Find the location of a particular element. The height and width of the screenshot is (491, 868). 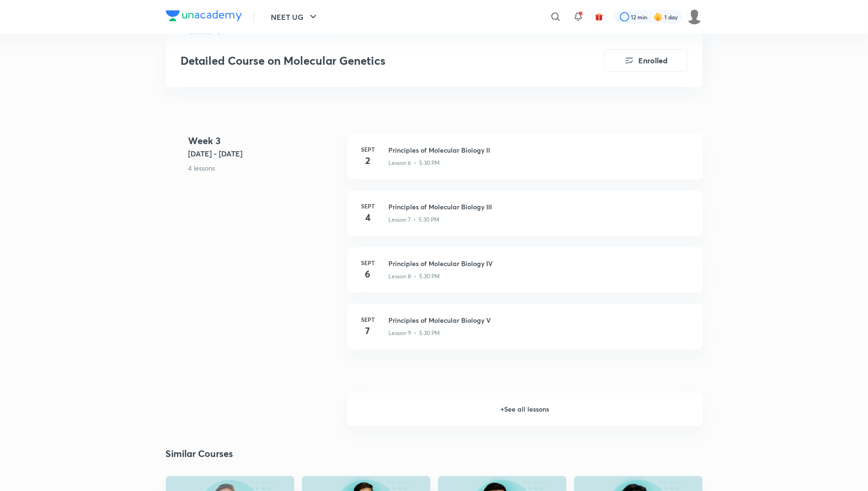

a: Sept6Principles of Molecular Biology IVLesson 8 • 5:30 PM is located at coordinates (525, 276).